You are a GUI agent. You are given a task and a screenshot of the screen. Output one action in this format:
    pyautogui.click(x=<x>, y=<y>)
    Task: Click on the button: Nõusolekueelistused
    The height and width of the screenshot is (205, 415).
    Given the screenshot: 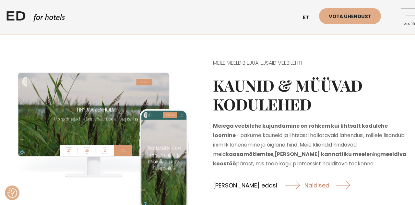 What is the action you would take?
    pyautogui.click(x=12, y=193)
    